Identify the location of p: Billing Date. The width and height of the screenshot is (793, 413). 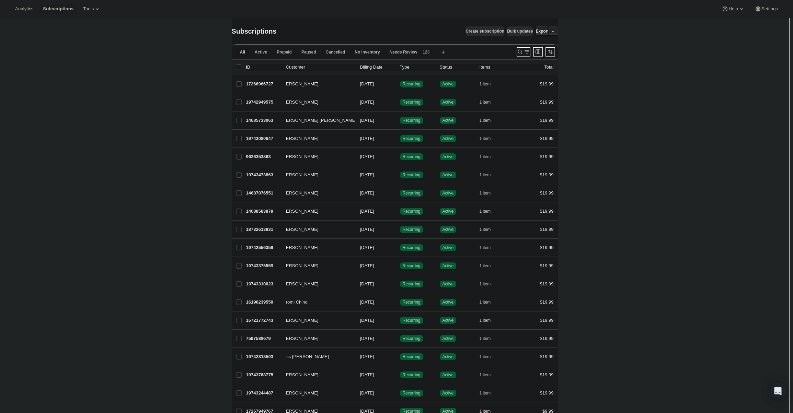
(377, 67).